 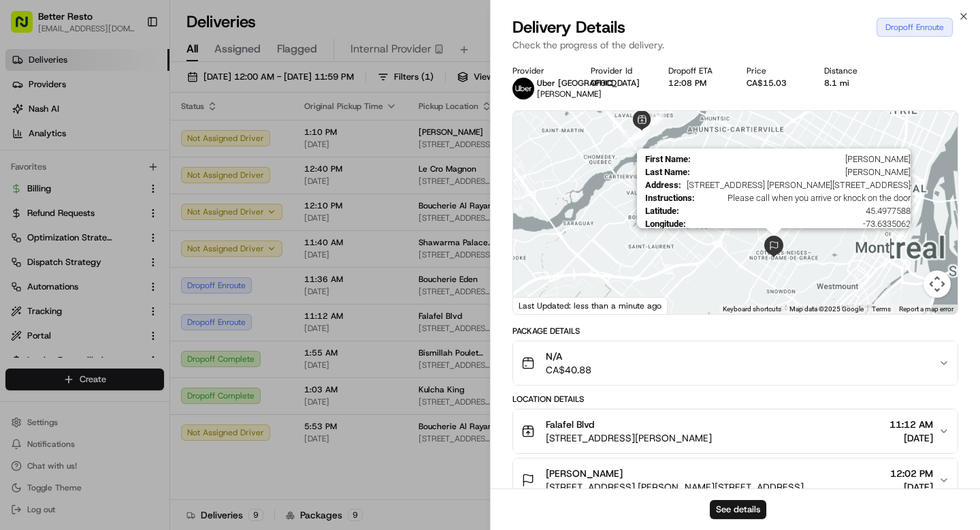 What do you see at coordinates (667, 159) in the screenshot?
I see `span: First Name :` at bounding box center [667, 159].